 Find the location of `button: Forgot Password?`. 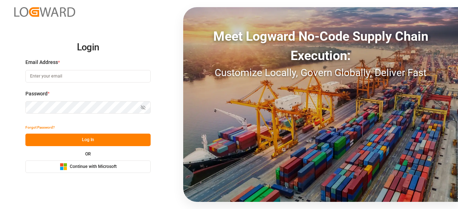

button: Forgot Password? is located at coordinates (40, 127).